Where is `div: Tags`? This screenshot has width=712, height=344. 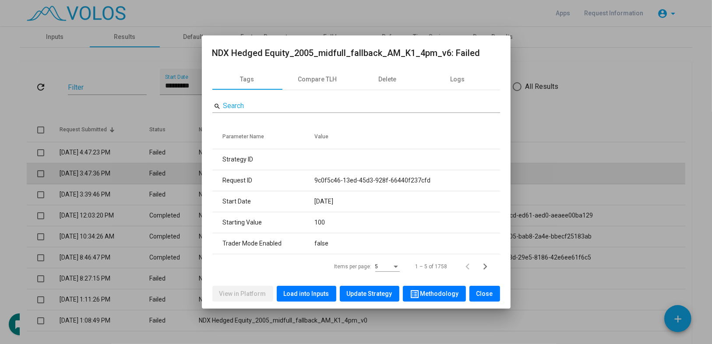 div: Tags is located at coordinates (247, 79).